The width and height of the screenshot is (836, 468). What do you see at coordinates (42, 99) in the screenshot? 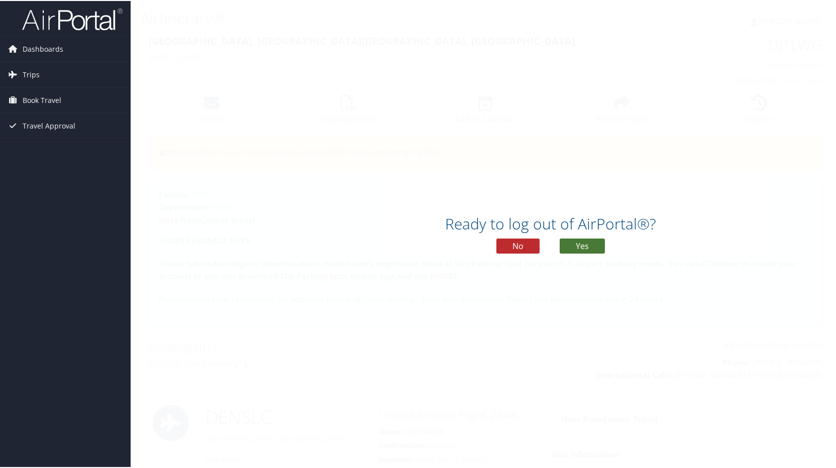
I see `span: Book Travel` at bounding box center [42, 99].